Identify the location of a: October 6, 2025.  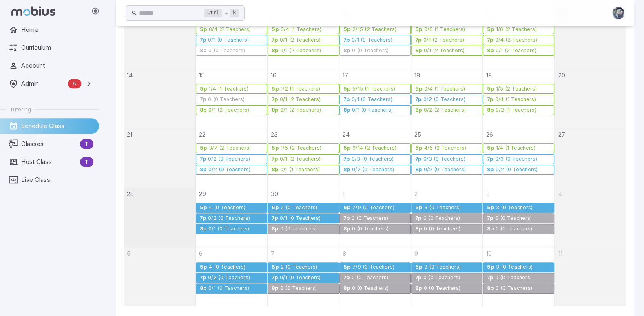
(199, 253).